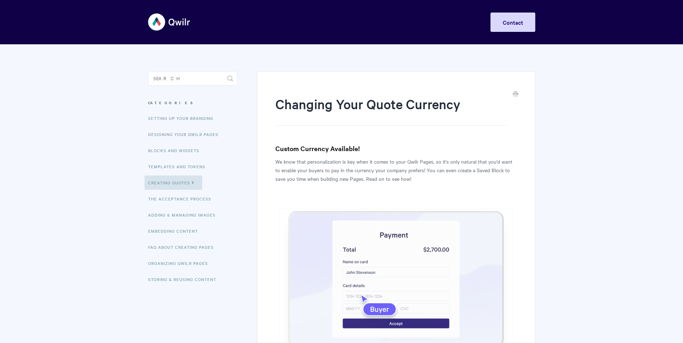 This screenshot has width=683, height=343. Describe the element at coordinates (396, 149) in the screenshot. I see `h3: Custom Currency Available!` at that location.